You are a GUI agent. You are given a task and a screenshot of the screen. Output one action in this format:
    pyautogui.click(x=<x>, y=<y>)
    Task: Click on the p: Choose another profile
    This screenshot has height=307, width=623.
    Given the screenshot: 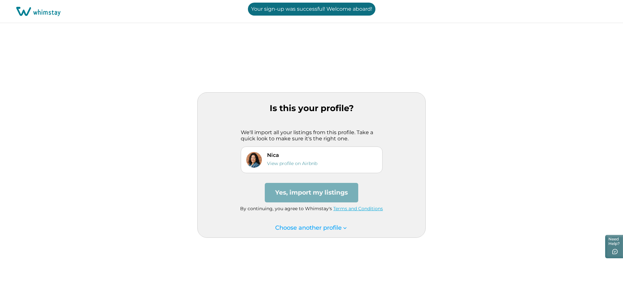 What is the action you would take?
    pyautogui.click(x=311, y=228)
    